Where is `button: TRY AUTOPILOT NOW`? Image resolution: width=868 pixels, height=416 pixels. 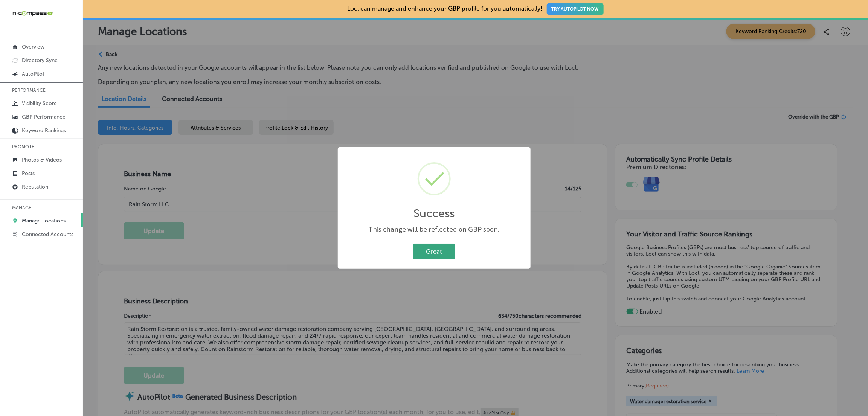
button: TRY AUTOPILOT NOW is located at coordinates (575, 9).